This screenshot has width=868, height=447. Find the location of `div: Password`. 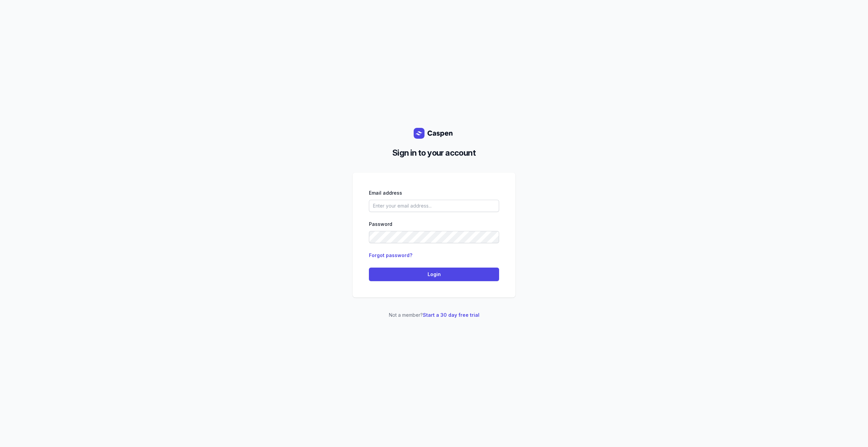

div: Password is located at coordinates (434, 224).